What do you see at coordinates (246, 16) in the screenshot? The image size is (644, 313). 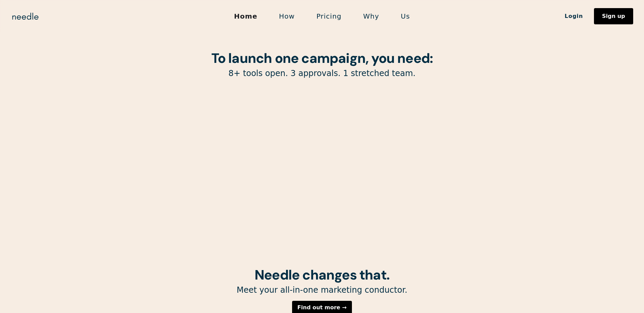 I see `a: Home` at bounding box center [246, 16].